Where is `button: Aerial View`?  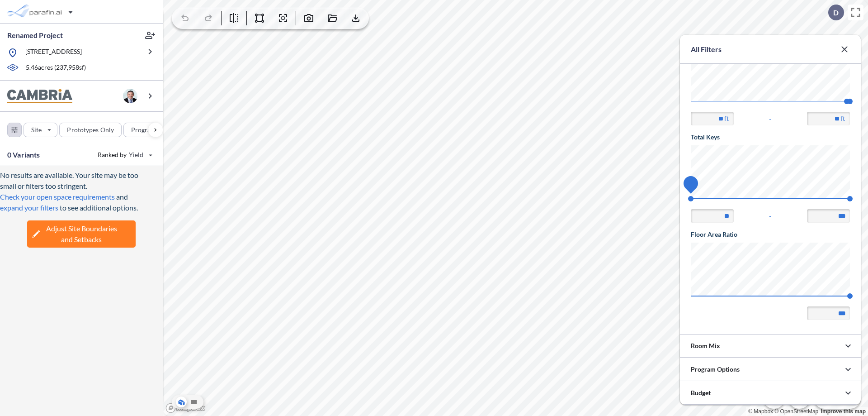
button: Aerial View is located at coordinates (181, 402).